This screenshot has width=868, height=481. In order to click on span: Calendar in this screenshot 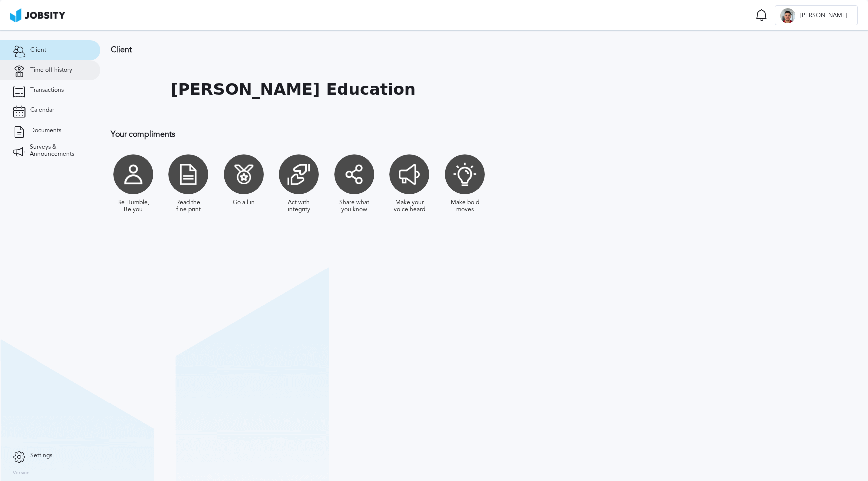, I will do `click(42, 110)`.